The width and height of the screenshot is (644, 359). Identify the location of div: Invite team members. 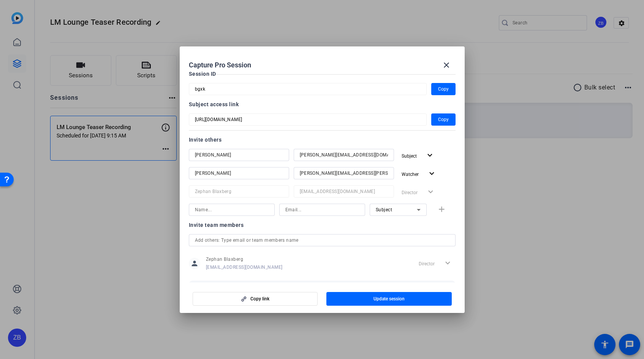
(322, 225).